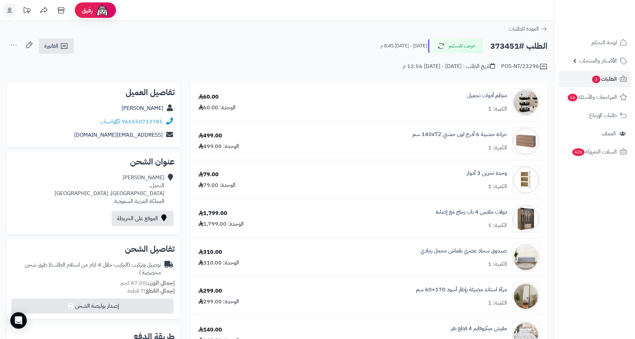  What do you see at coordinates (210, 136) in the screenshot?
I see `div: 499.00` at bounding box center [210, 136].